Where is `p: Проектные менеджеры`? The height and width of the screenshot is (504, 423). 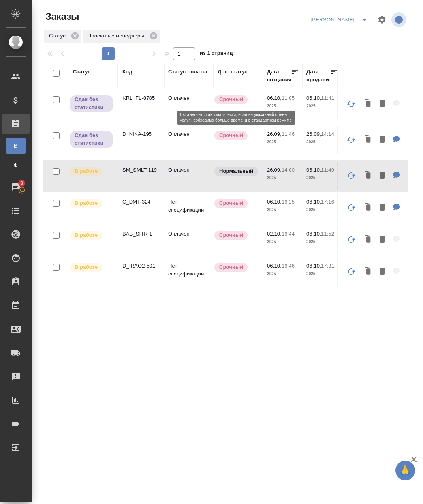 p: Проектные менеджеры is located at coordinates (118, 36).